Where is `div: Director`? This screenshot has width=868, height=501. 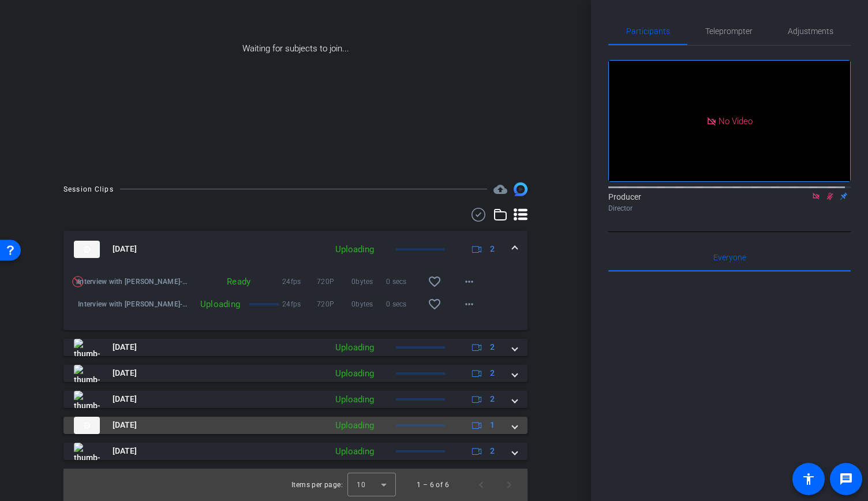
div: Director is located at coordinates (729, 209).